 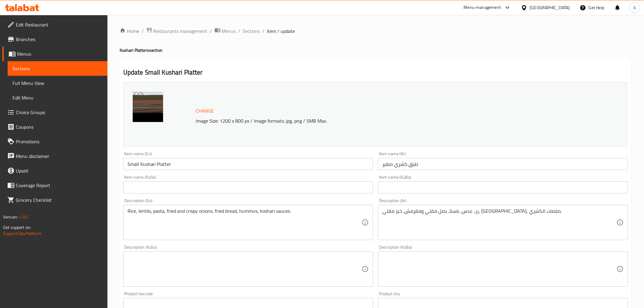 I want to click on span: Version:, so click(x=10, y=217).